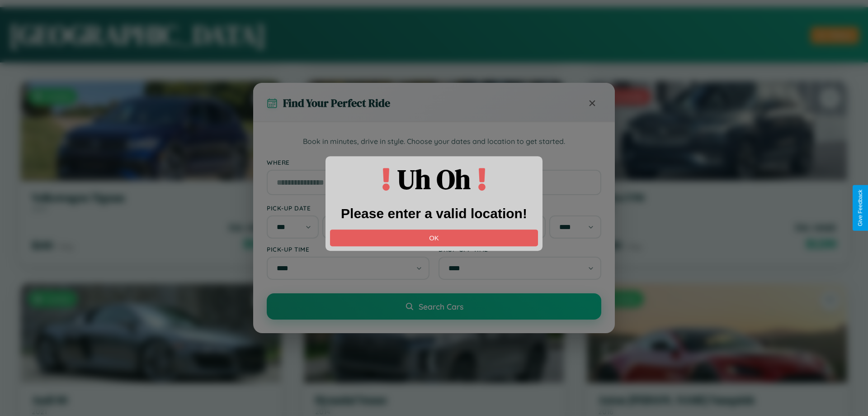  I want to click on h3: Find Your Perfect Ride, so click(337, 103).